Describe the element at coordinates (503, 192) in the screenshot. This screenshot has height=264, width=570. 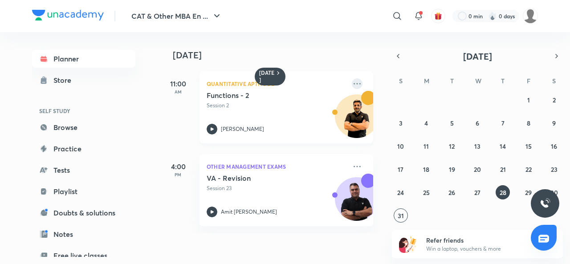
I see `button: August 28, 2025` at that location.